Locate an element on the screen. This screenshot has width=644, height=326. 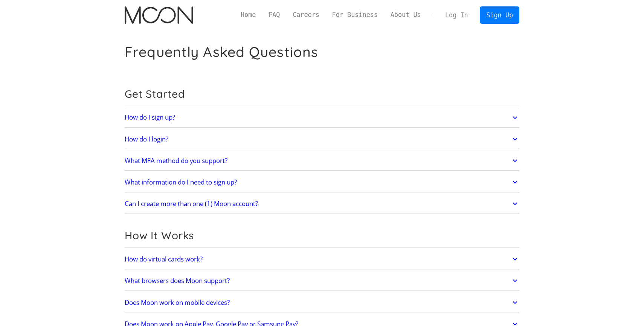
a: About Us is located at coordinates (406, 15).